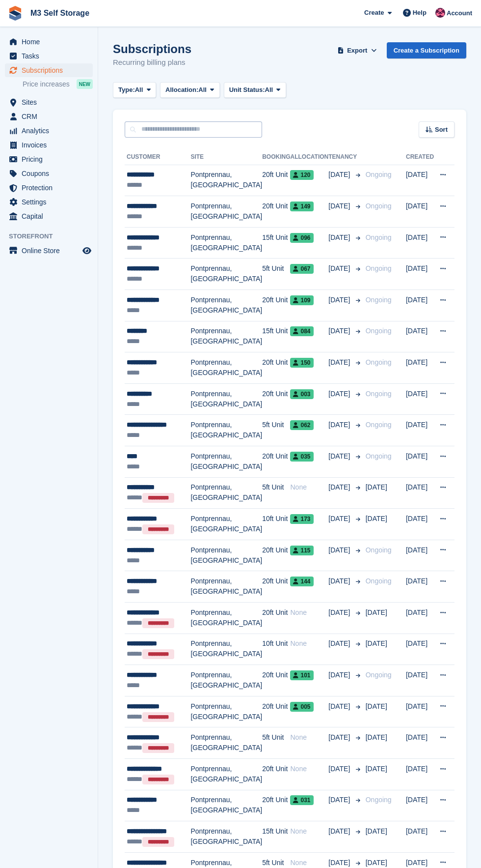 This screenshot has height=868, width=481. What do you see at coordinates (57, 84) in the screenshot?
I see `a: Price increases NEW` at bounding box center [57, 84].